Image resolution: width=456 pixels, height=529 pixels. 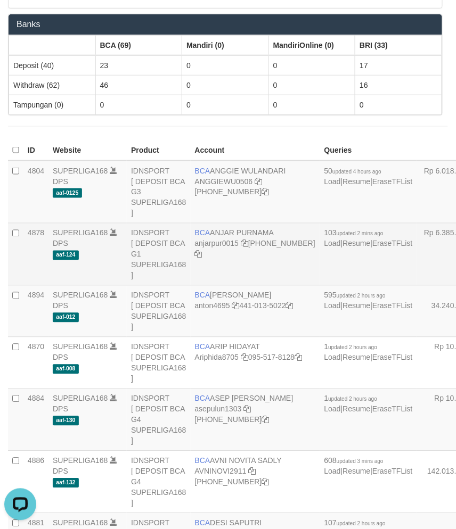 I want to click on td: 46, so click(x=138, y=85).